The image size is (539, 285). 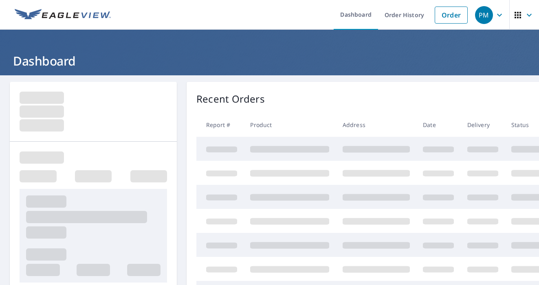 What do you see at coordinates (451, 15) in the screenshot?
I see `a: Order` at bounding box center [451, 15].